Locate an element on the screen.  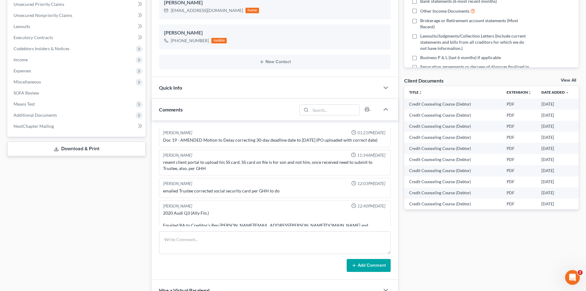
span: SOFA Review is located at coordinates (26, 93).